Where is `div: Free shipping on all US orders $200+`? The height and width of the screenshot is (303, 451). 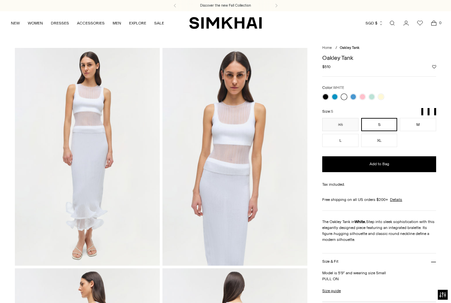
div: Free shipping on all US orders $200+ is located at coordinates (379, 199).